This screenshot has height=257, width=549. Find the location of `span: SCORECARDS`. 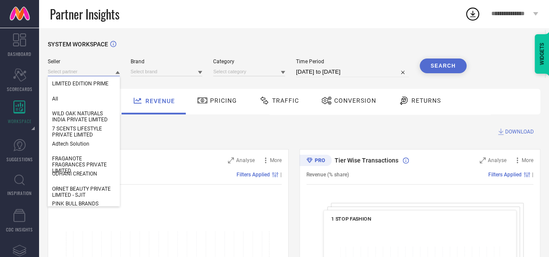

span: SCORECARDS is located at coordinates (20, 89).